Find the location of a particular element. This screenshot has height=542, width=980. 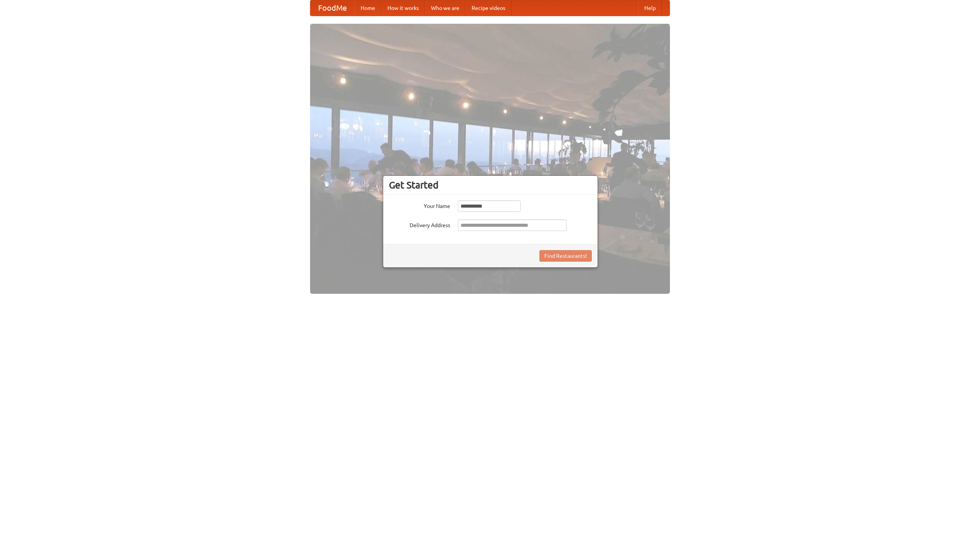

a: Help is located at coordinates (650, 8).